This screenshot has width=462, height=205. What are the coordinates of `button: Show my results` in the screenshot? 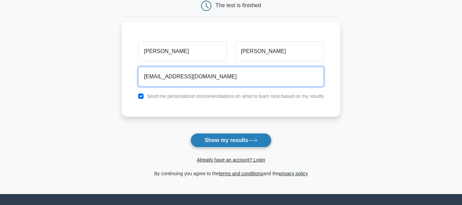 It's located at (231, 140).